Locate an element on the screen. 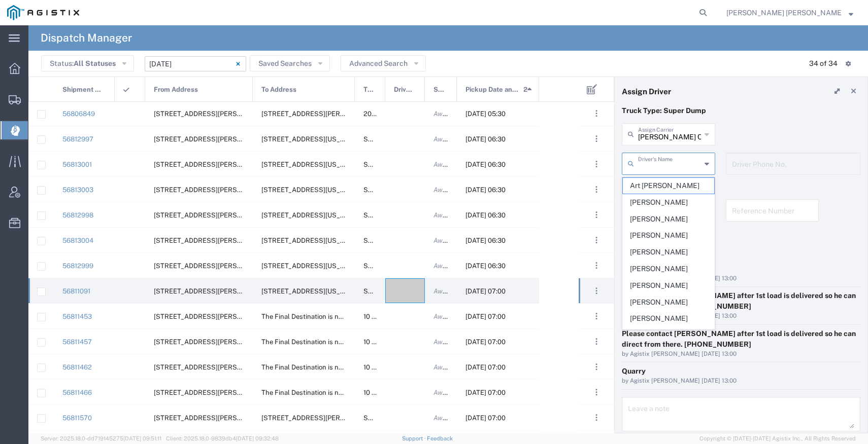 This screenshot has height=444, width=868. span: To Address is located at coordinates (279, 90).